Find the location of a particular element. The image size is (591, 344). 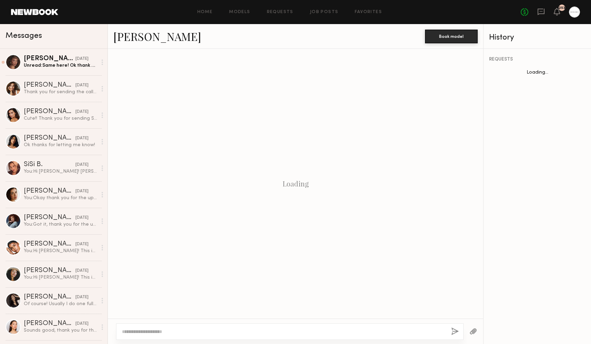

div: SiSi B. is located at coordinates (50, 165).